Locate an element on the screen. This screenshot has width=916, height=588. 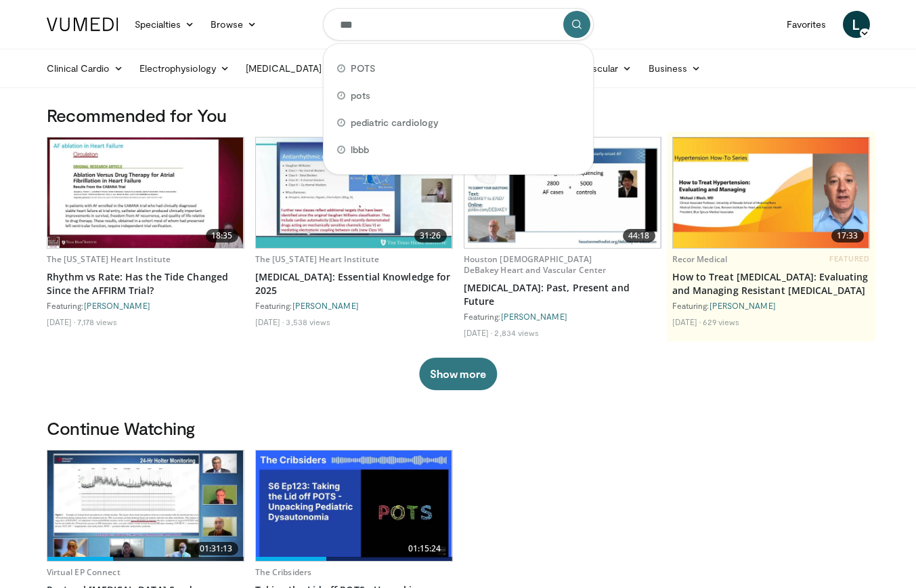
span: 17:33 is located at coordinates (847, 236).